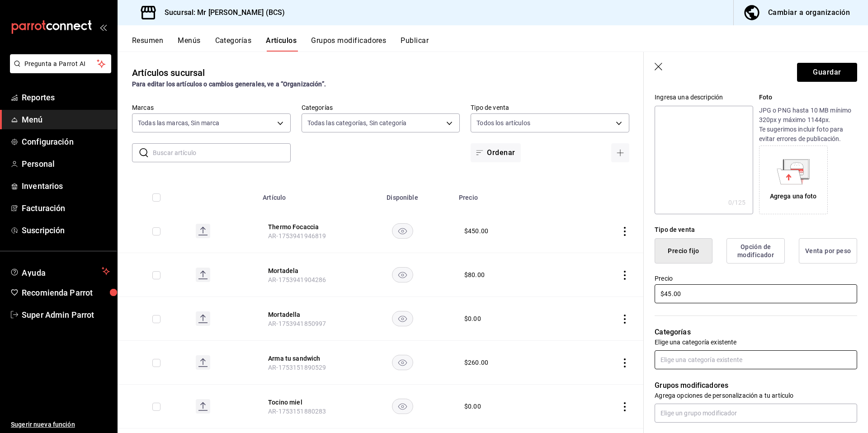  What do you see at coordinates (756, 230) in the screenshot?
I see `div: Tipo de venta` at bounding box center [756, 230].